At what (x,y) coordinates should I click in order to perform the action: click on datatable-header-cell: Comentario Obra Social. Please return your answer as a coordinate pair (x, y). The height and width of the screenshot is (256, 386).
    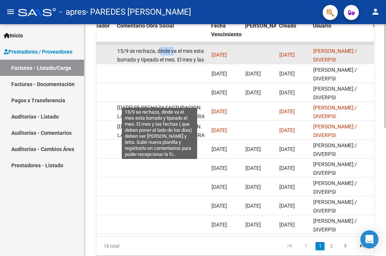
    Looking at the image, I should click on (161, 34).